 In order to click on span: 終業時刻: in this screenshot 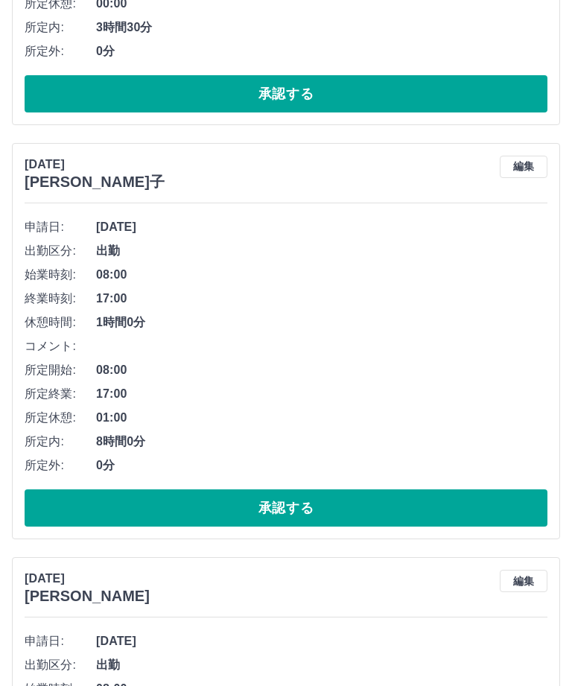, I will do `click(60, 299)`.